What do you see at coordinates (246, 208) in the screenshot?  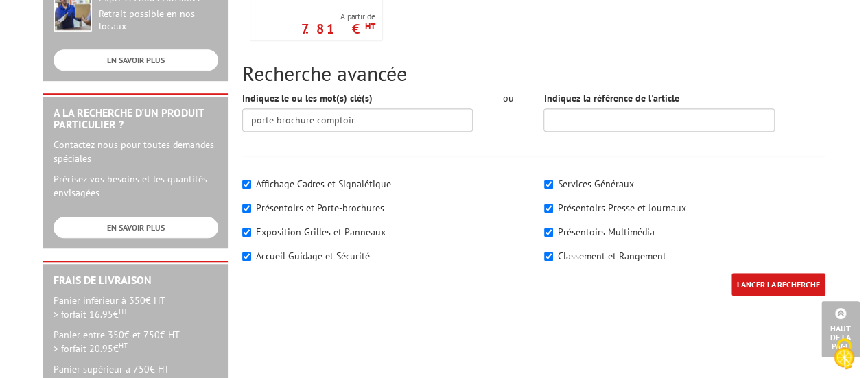 I see `input: Présentoirs et Porte-brochures` at bounding box center [246, 208].